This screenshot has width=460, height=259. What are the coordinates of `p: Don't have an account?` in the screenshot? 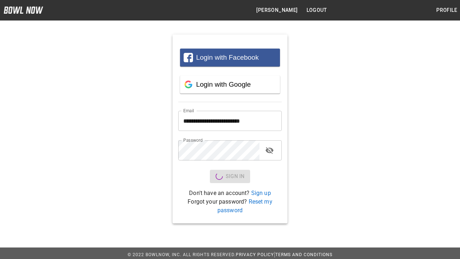 It's located at (230, 193).